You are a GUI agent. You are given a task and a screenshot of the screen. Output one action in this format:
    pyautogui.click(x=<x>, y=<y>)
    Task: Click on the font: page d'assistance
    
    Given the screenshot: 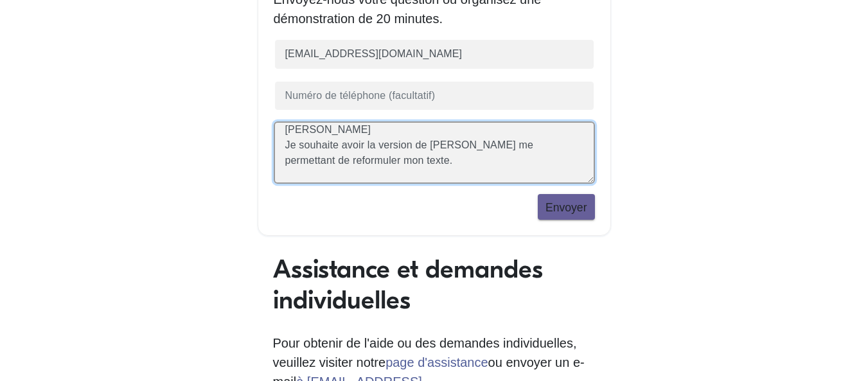 What is the action you would take?
    pyautogui.click(x=436, y=363)
    